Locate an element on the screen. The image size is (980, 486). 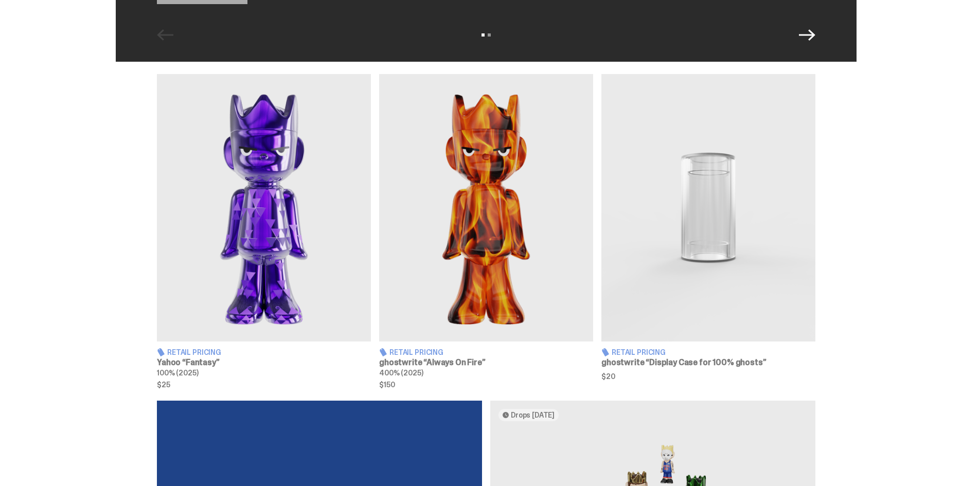
span: 400% (2025) is located at coordinates (401, 373).